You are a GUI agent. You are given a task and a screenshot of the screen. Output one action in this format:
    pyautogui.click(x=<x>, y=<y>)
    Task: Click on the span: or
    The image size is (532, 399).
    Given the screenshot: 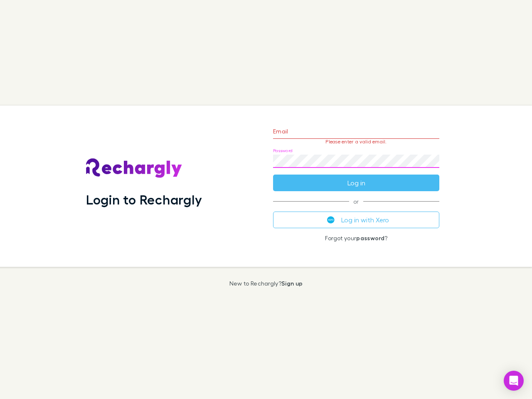 What is the action you would take?
    pyautogui.click(x=356, y=201)
    